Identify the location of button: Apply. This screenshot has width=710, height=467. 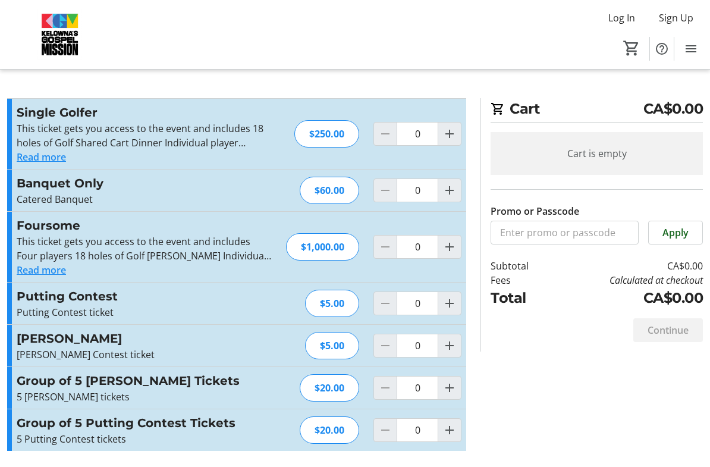
(676, 233).